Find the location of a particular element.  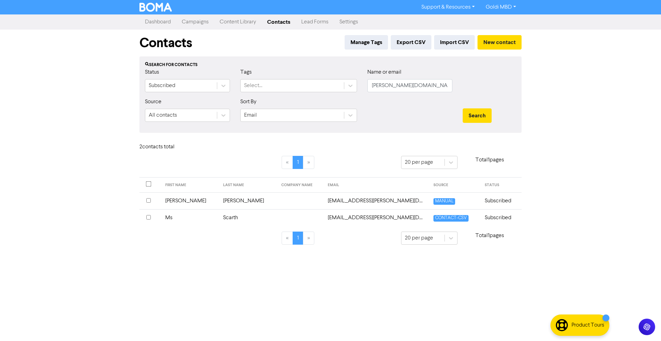

th: SOURCE is located at coordinates (455, 185).